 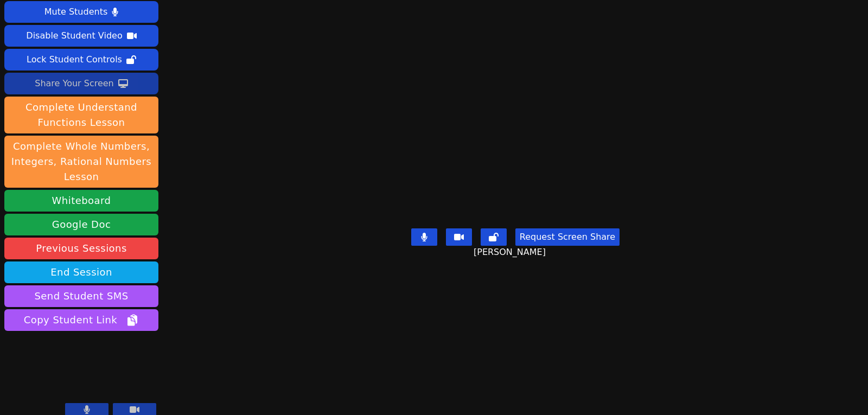 I want to click on button: End Session, so click(x=82, y=273).